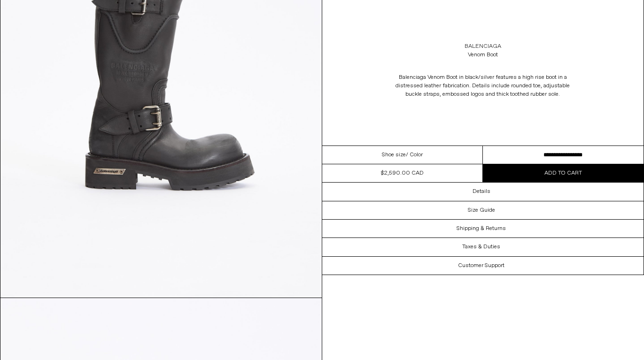 The image size is (644, 360). What do you see at coordinates (415, 155) in the screenshot?
I see `span: / Color` at bounding box center [415, 155].